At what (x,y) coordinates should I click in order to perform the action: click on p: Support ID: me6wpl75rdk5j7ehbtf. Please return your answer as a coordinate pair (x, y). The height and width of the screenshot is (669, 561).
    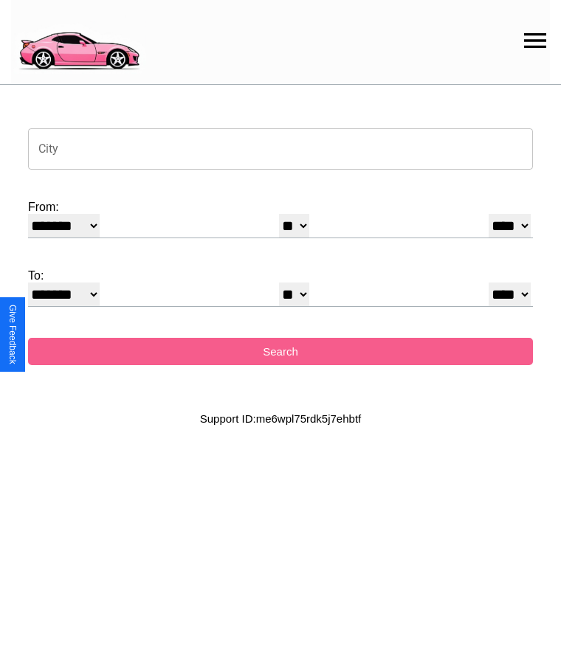
    Looking at the image, I should click on (280, 418).